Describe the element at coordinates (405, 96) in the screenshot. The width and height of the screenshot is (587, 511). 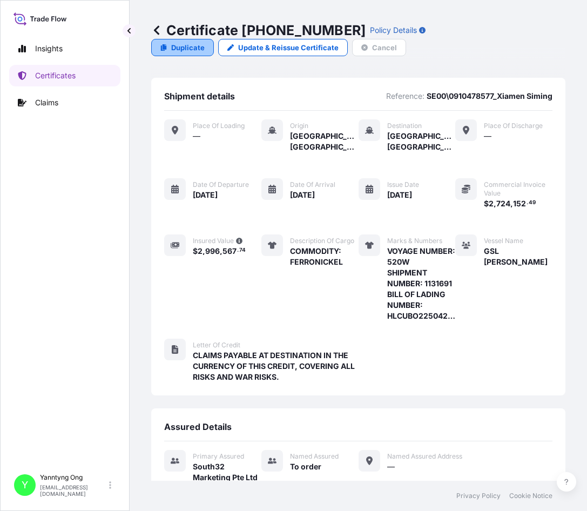
I see `p: Reference:` at that location.